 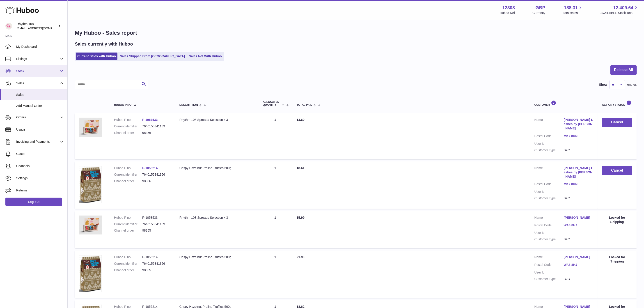 What do you see at coordinates (623, 7) in the screenshot?
I see `span: 12,409.64` at bounding box center [623, 7].